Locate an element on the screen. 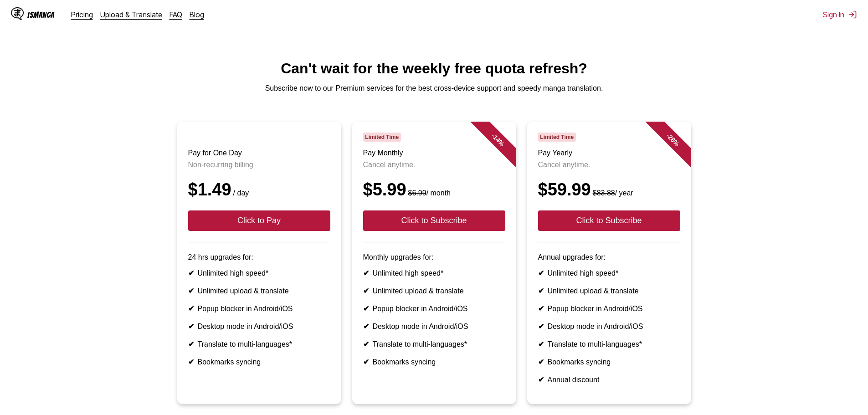 Image resolution: width=868 pixels, height=415 pixels. div: $5.99 is located at coordinates (434, 189).